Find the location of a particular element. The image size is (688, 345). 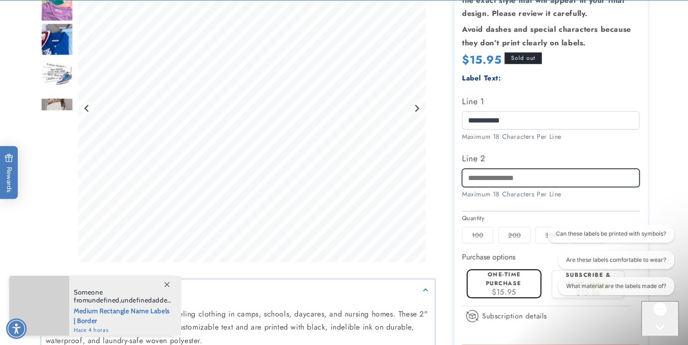

label: Line 1 is located at coordinates (550, 101).